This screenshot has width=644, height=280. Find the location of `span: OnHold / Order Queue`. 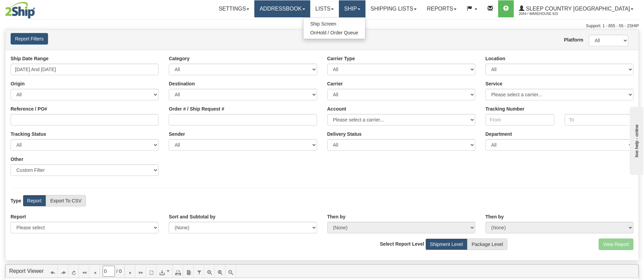

span: OnHold / Order Queue is located at coordinates (334, 33).